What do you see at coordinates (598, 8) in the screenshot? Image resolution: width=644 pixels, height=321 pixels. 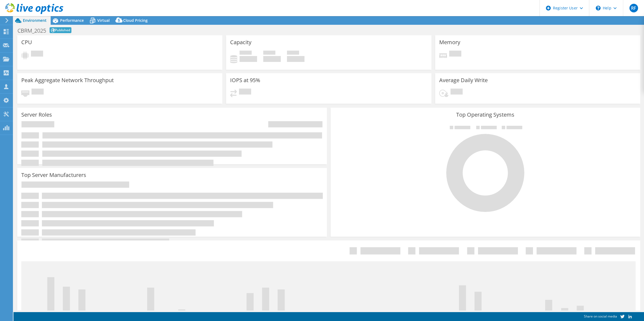 I see `svg: \n` at bounding box center [598, 8].